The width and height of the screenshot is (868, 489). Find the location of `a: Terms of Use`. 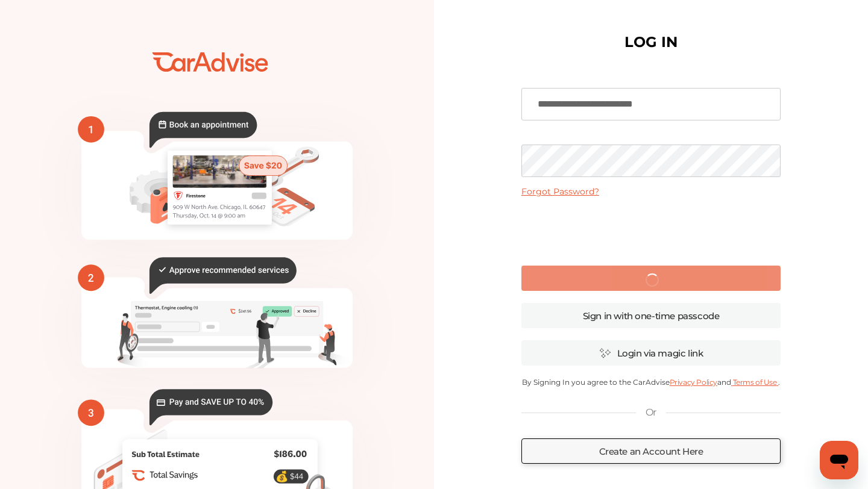

a: Terms of Use is located at coordinates (755, 382).